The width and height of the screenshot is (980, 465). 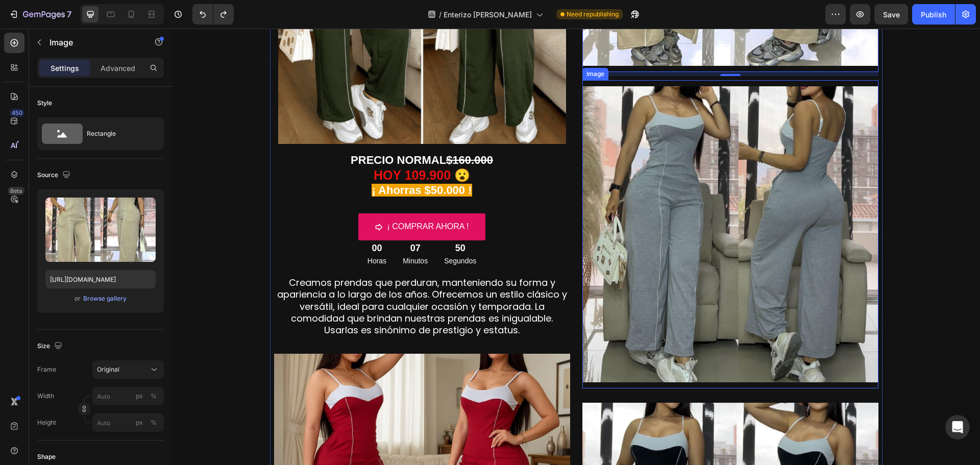 What do you see at coordinates (891, 14) in the screenshot?
I see `span: Save` at bounding box center [891, 14].